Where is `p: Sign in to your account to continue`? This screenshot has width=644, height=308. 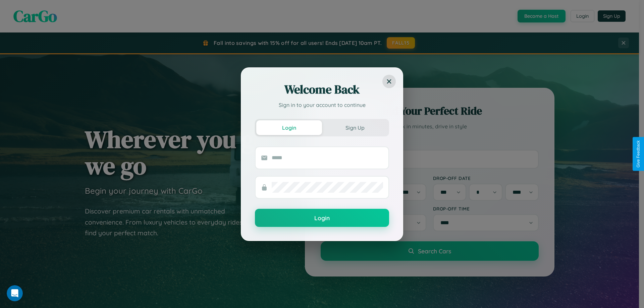
p: Sign in to your account to continue is located at coordinates (322, 105).